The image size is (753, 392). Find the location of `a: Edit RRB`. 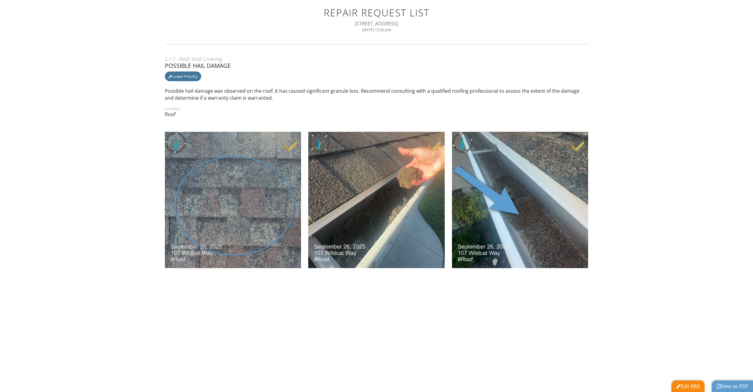

a: Edit RRB is located at coordinates (688, 386).